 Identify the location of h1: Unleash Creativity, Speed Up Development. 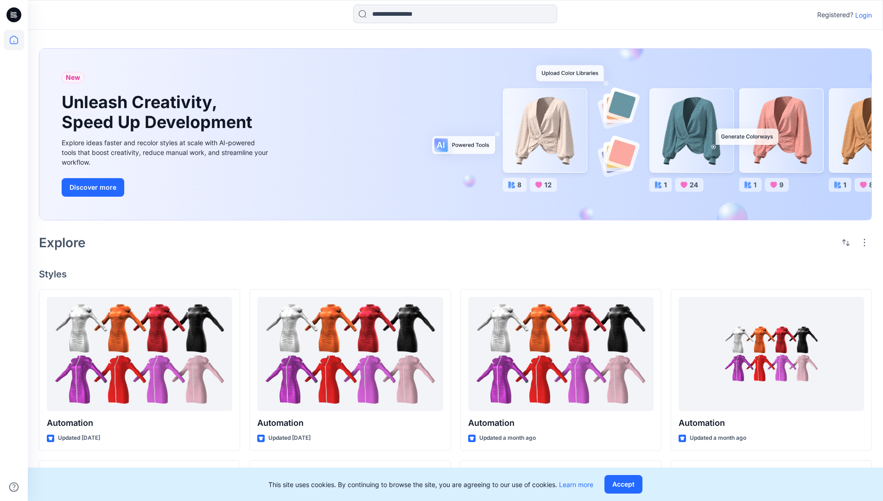
(159, 112).